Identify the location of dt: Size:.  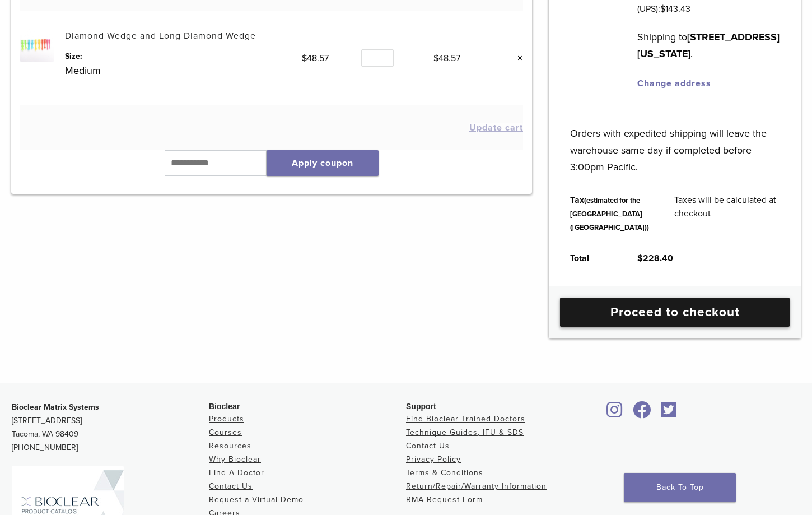
(183, 56).